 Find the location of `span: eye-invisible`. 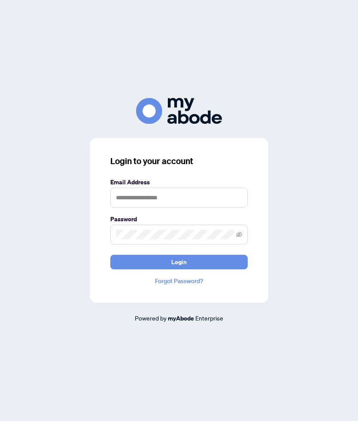

span: eye-invisible is located at coordinates (239, 235).